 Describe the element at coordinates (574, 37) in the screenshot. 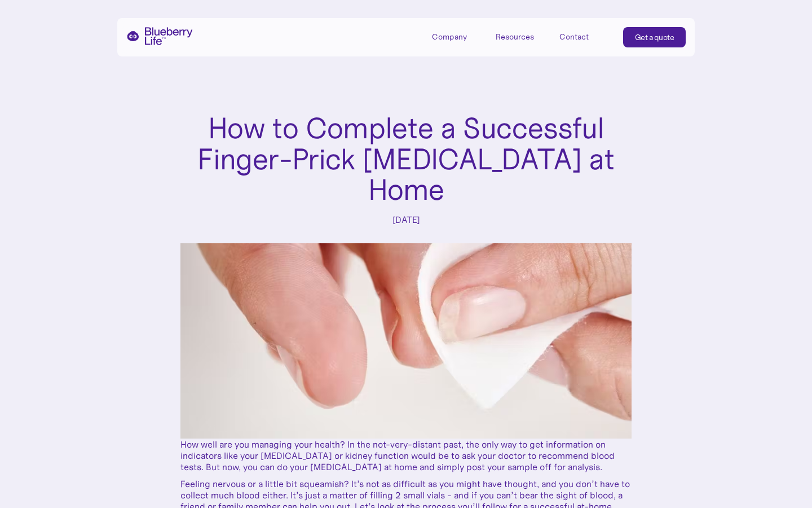

I see `div: Contact` at that location.